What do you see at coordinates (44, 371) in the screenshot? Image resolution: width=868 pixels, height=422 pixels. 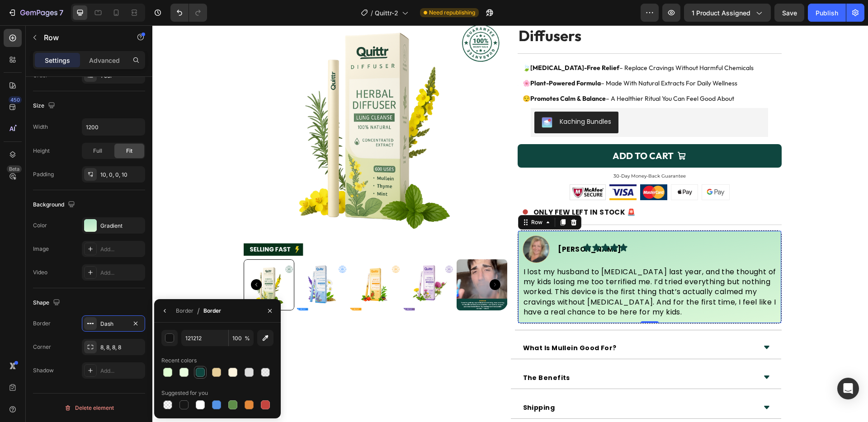 I see `div: Shadow` at bounding box center [44, 371].